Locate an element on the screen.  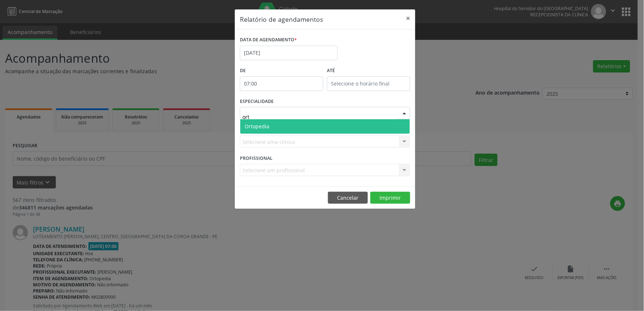
label: De is located at coordinates (281, 71).